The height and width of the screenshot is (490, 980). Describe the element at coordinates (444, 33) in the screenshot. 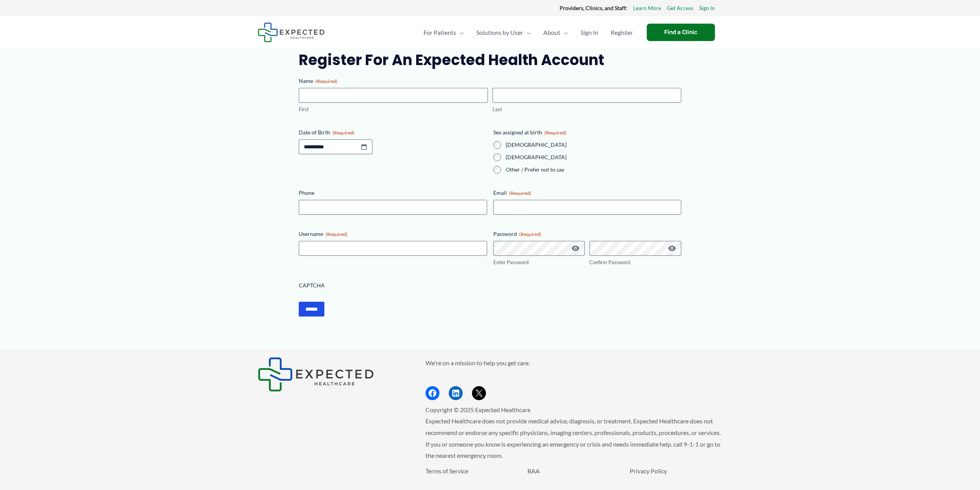

I see `a: For PatientsMenu Toggle` at that location.